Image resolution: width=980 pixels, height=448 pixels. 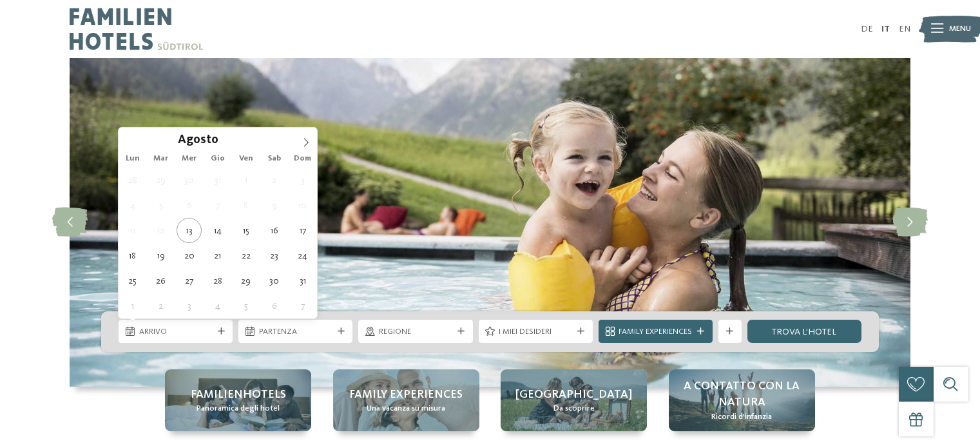 What do you see at coordinates (535, 333) in the screenshot?
I see `span: I miei desideri` at bounding box center [535, 333].